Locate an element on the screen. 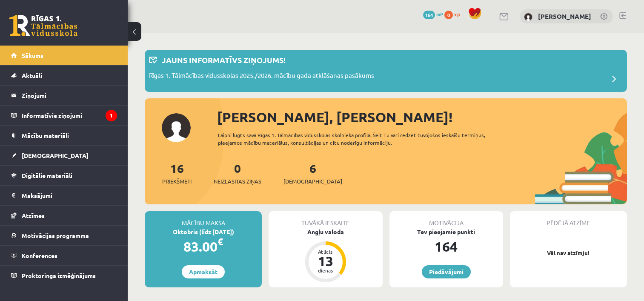 The width and height of the screenshot is (644, 301). a: Rīgas 1. Tālmācības vidusskola is located at coordinates (43, 26).